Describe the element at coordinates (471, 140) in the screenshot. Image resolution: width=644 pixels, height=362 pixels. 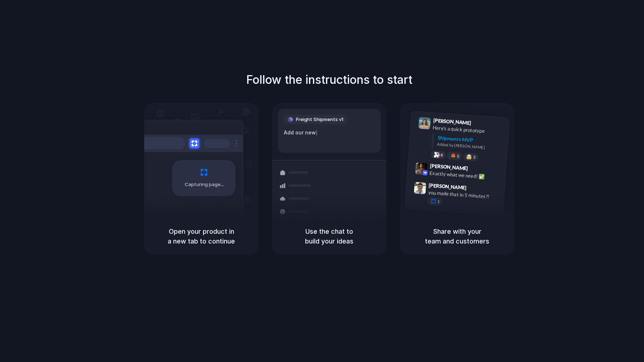
I see `div: Shipments MVP` at that location.